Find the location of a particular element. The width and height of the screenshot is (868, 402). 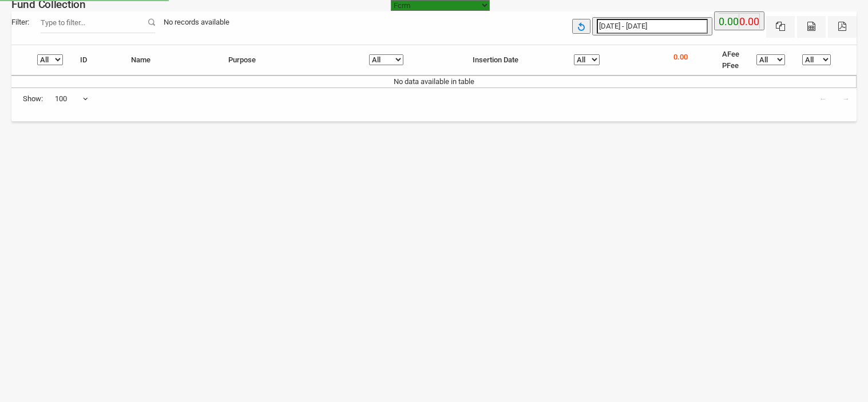

li: AFee is located at coordinates (731, 54).